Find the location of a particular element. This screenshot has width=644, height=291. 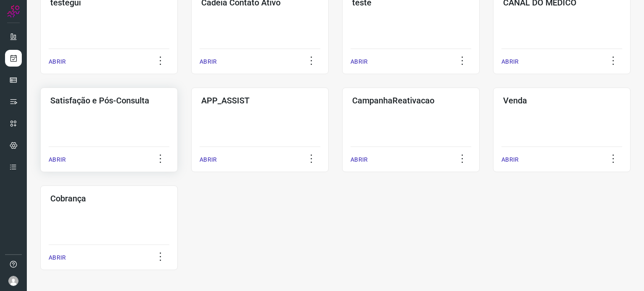

h3: Cobrança is located at coordinates (109, 198).